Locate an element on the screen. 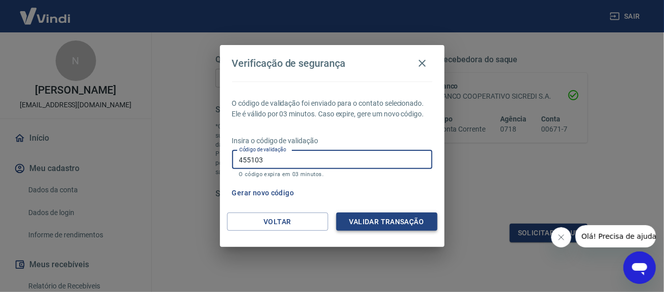 Image resolution: width=664 pixels, height=292 pixels. button: Voltar is located at coordinates (277, 221).